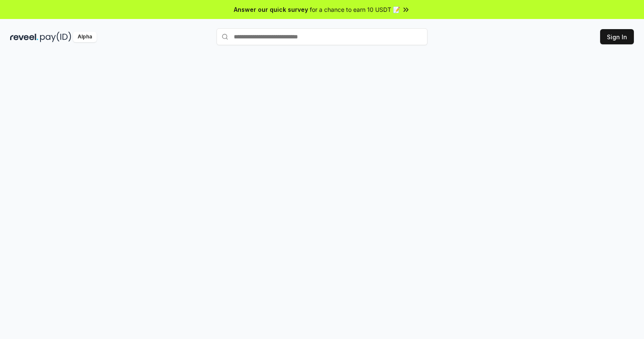 This screenshot has height=339, width=644. What do you see at coordinates (56, 37) in the screenshot?
I see `img: pay_id` at bounding box center [56, 37].